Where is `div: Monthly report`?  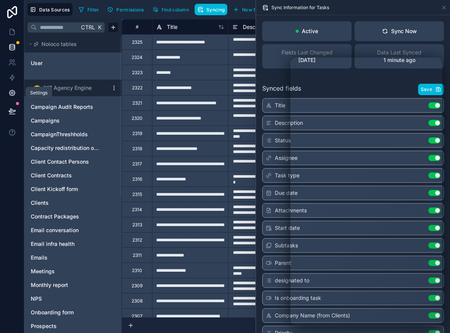
div: Monthly report is located at coordinates (73, 285).